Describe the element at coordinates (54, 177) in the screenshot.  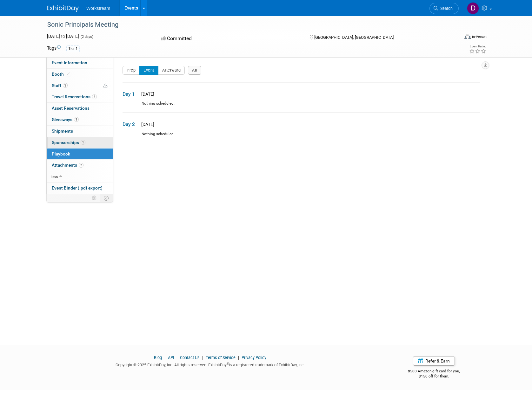
I see `span: less` at that location.